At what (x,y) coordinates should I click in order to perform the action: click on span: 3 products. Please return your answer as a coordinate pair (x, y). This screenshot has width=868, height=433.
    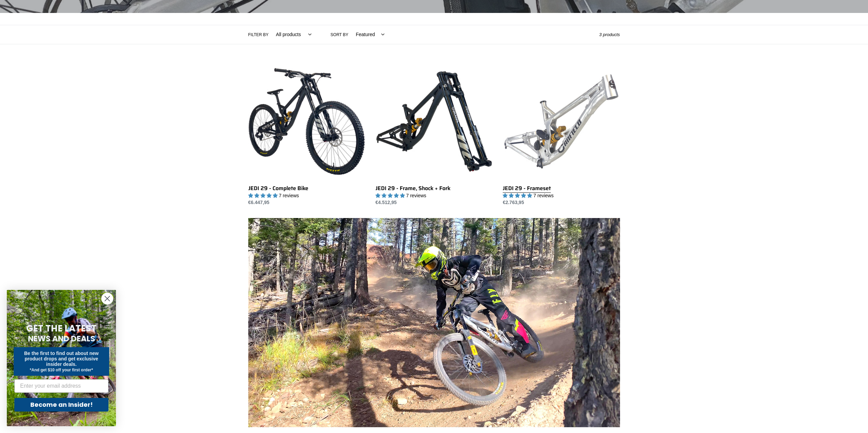
    Looking at the image, I should click on (610, 34).